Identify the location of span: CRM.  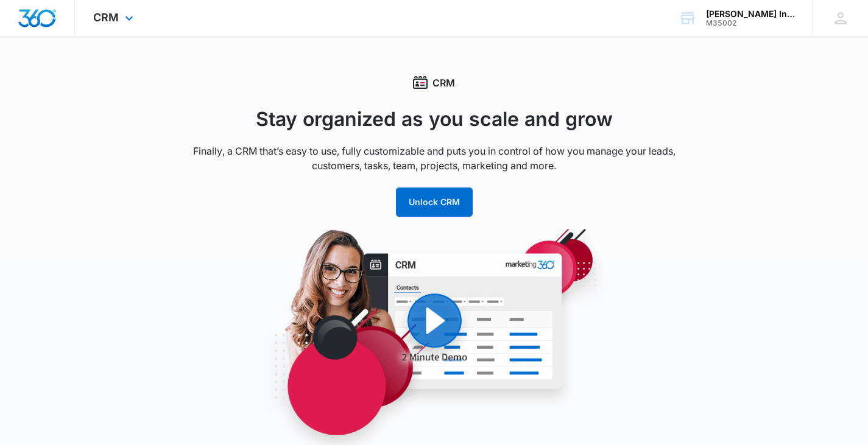
(106, 17).